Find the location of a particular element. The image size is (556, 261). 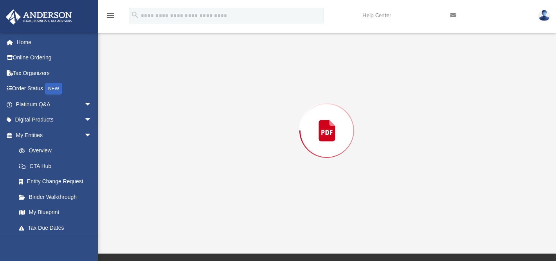

i: menu is located at coordinates (110, 16).